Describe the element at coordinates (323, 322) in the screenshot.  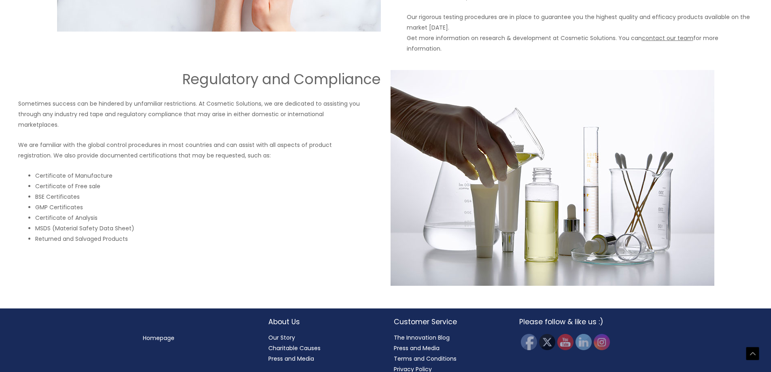
I see `h2: About Us` at that location.